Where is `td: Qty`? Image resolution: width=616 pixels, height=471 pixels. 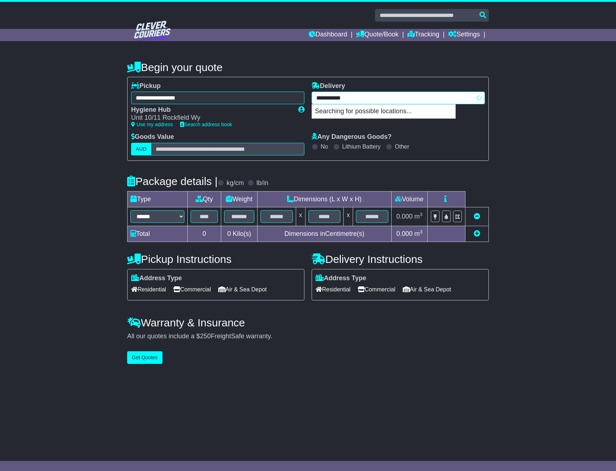
td: Qty is located at coordinates (204, 199).